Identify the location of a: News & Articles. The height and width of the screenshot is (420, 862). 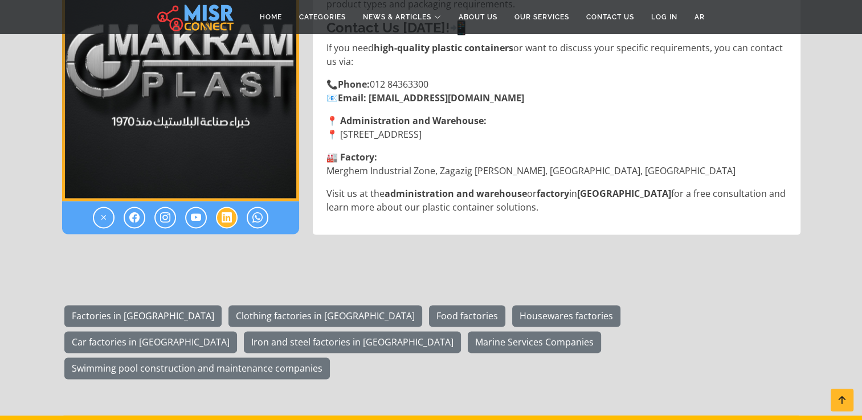
(402, 17).